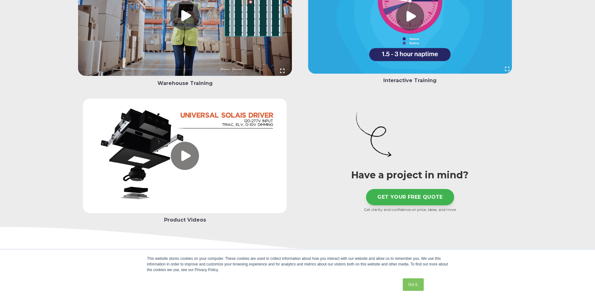  I want to click on a: Got it., so click(413, 285).